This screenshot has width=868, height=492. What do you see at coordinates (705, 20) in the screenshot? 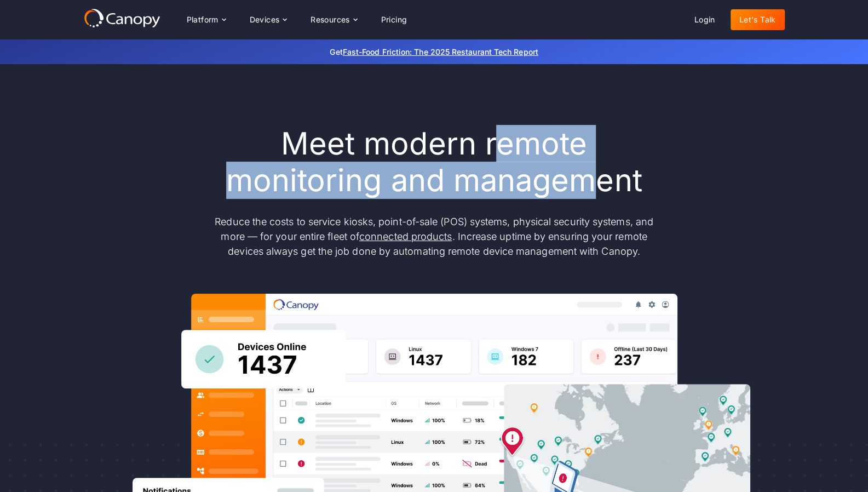
I see `a: Login` at bounding box center [705, 20].